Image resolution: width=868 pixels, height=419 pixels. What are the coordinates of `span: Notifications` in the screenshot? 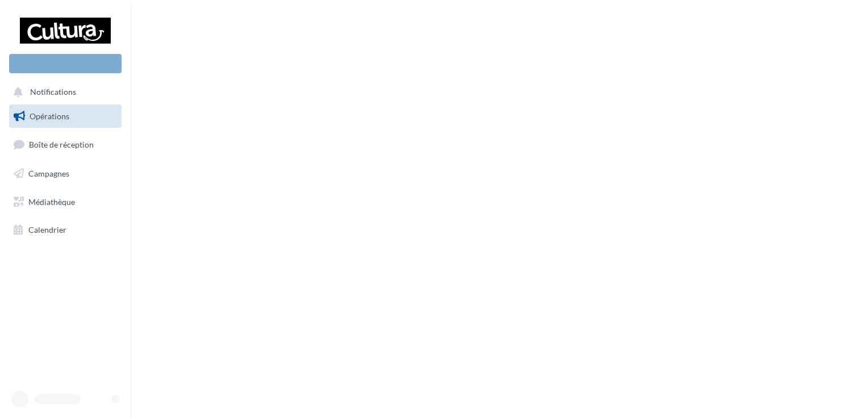 It's located at (53, 92).